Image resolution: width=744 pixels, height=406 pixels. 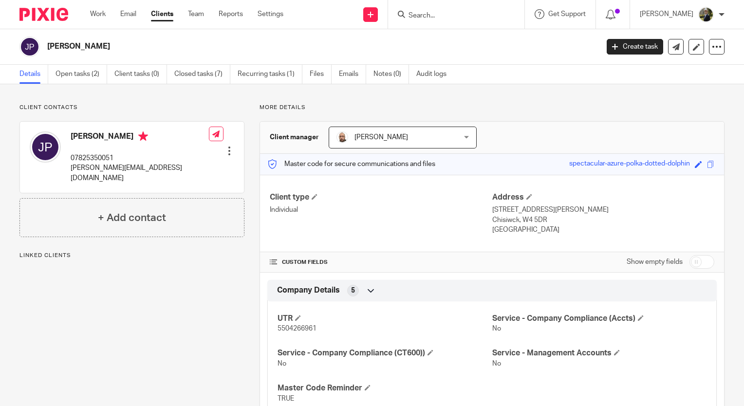 What do you see at coordinates (342, 137) in the screenshot?
I see `img: Daryl.jpg` at bounding box center [342, 137].